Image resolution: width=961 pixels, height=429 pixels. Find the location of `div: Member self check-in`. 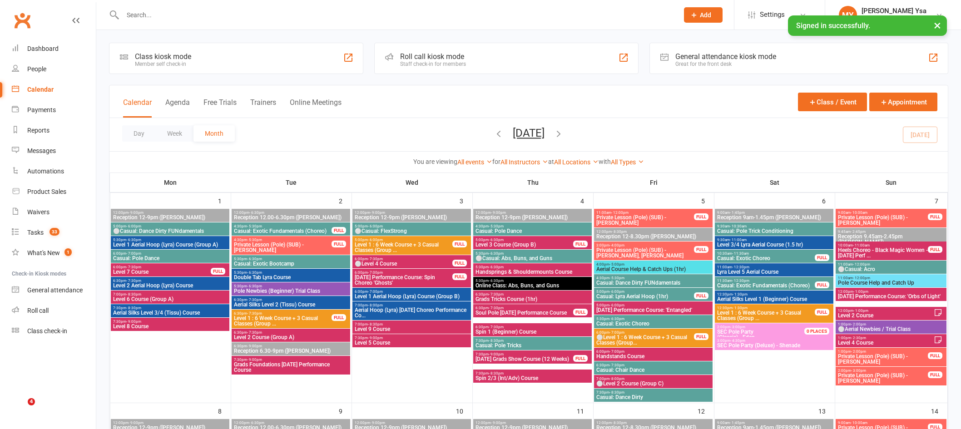

div: Member self check-in is located at coordinates (163, 64).